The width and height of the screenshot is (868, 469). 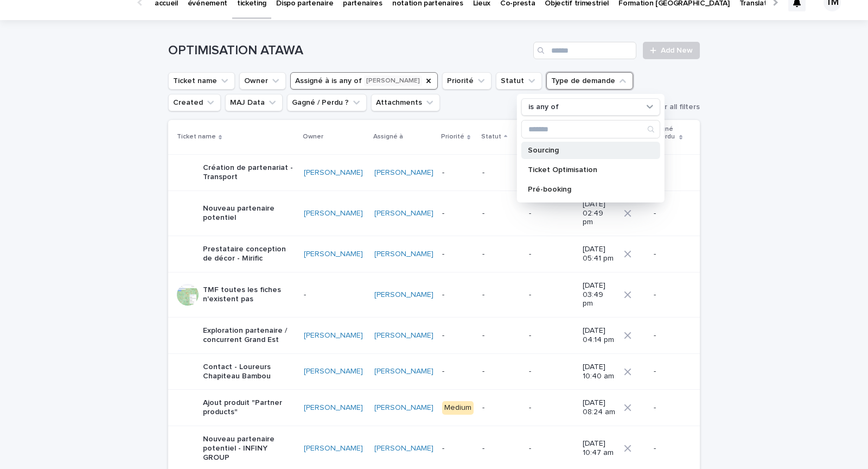 I want to click on p: Contact - Loureurs Chapiteau Bambou, so click(x=249, y=372).